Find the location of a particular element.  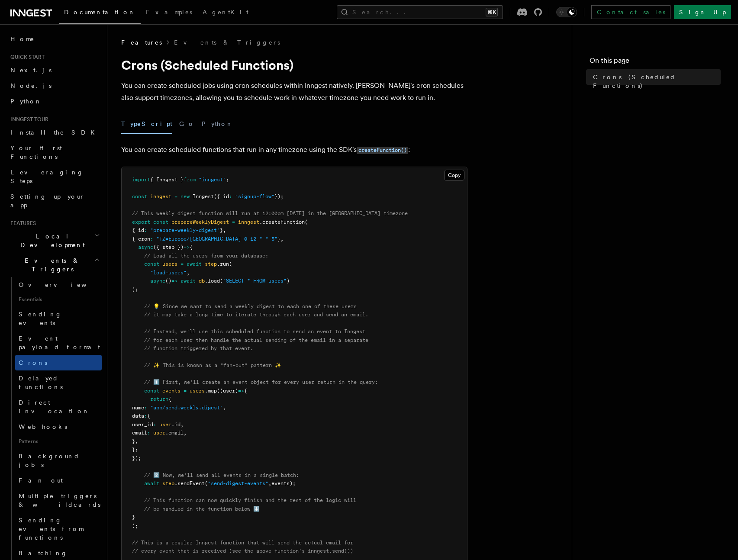

span: Inngest is located at coordinates (203, 197).